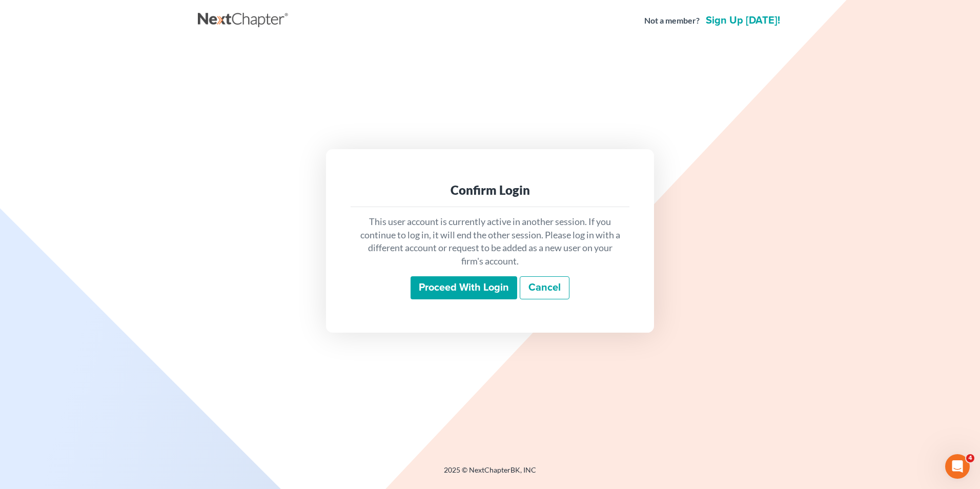 The height and width of the screenshot is (489, 980). Describe the element at coordinates (490, 242) in the screenshot. I see `p: This user account is currently active in another session. If you continue to log in, it will end ...` at that location.